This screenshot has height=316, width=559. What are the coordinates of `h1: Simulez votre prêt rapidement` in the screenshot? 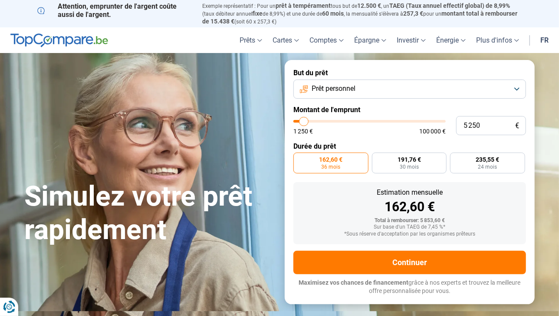 It's located at (149, 213).